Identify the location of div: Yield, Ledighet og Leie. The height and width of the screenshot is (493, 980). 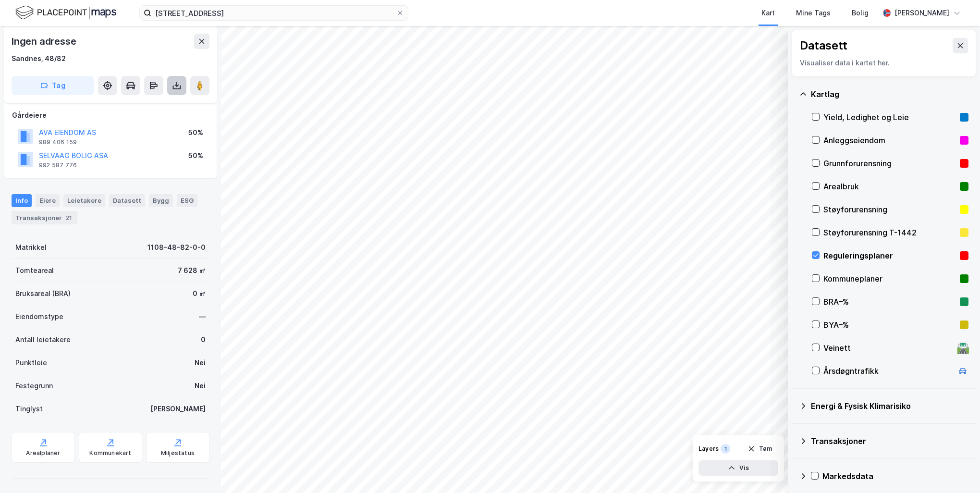
(890, 117).